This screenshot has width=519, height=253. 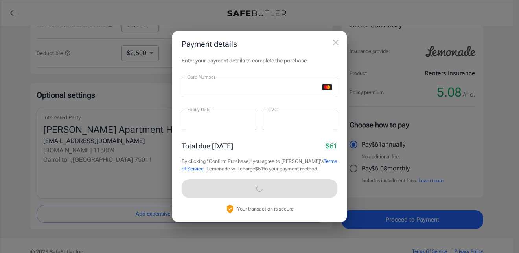 I want to click on p: Enter your payment details to complete the purchase., so click(x=259, y=61).